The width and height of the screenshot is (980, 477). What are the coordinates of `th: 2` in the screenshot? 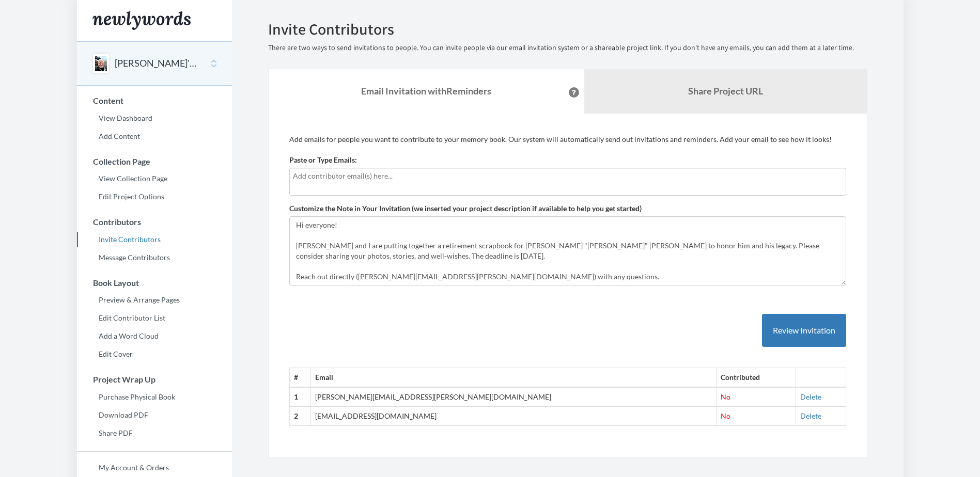 It's located at (300, 416).